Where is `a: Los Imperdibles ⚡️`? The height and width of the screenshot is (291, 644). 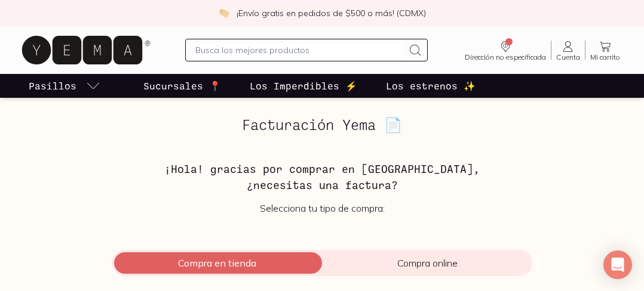 a: Los Imperdibles ⚡️ is located at coordinates (303, 86).